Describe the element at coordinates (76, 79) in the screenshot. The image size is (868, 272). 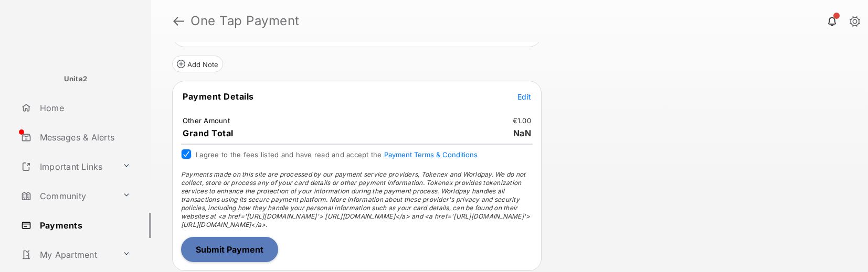
I see `p: Unita2` at that location.